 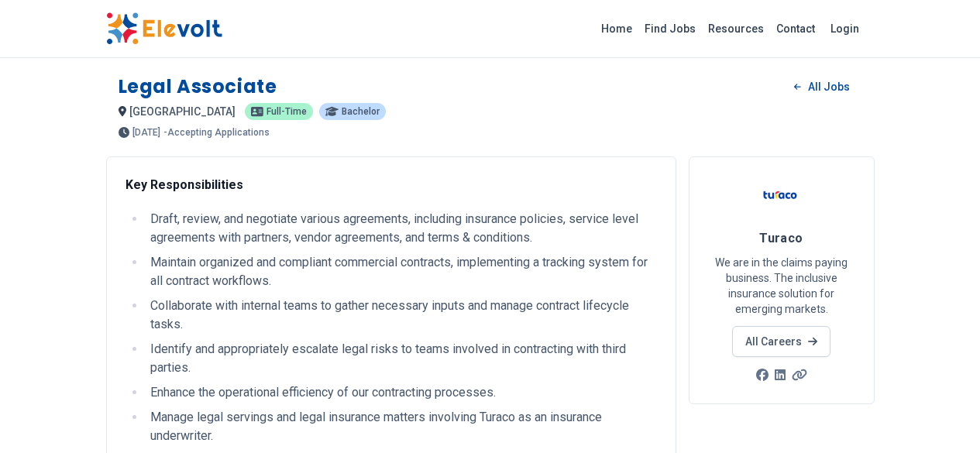 I want to click on li: Draft, review, and negotiate various agreements, including insurance policies, service level agre..., so click(x=401, y=228).